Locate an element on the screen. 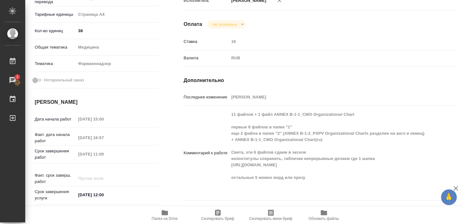  h4: Оплата is located at coordinates (193, 24).